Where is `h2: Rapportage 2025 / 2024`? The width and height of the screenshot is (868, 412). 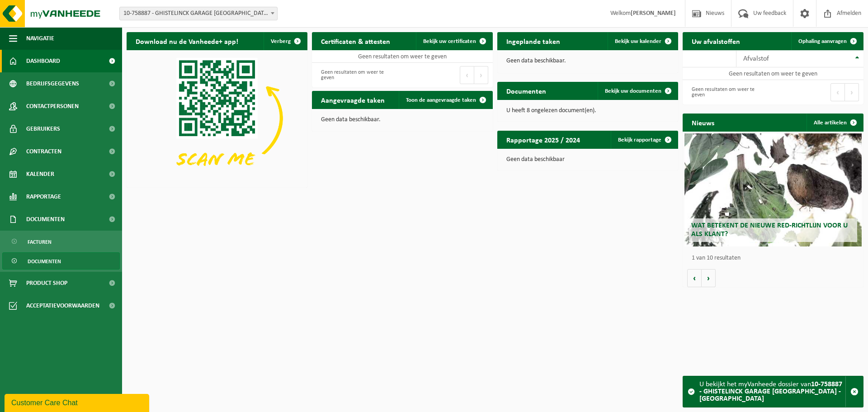
h2: Rapportage 2025 / 2024 is located at coordinates (543, 139).